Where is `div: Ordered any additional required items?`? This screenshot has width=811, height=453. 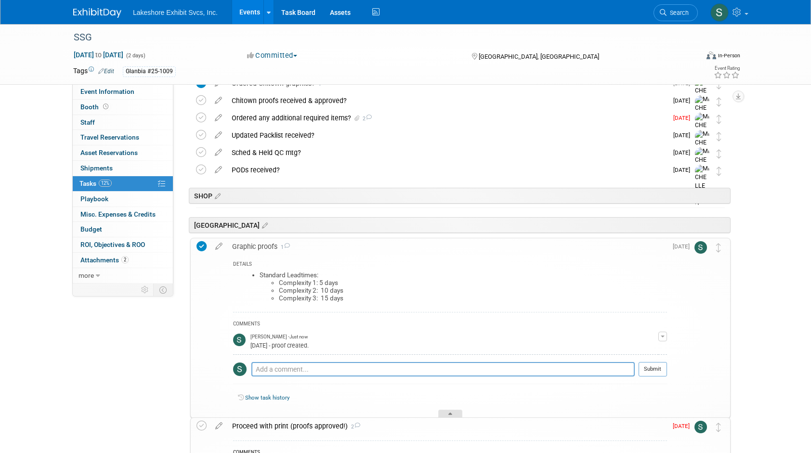 div: Ordered any additional required items? is located at coordinates (447, 118).